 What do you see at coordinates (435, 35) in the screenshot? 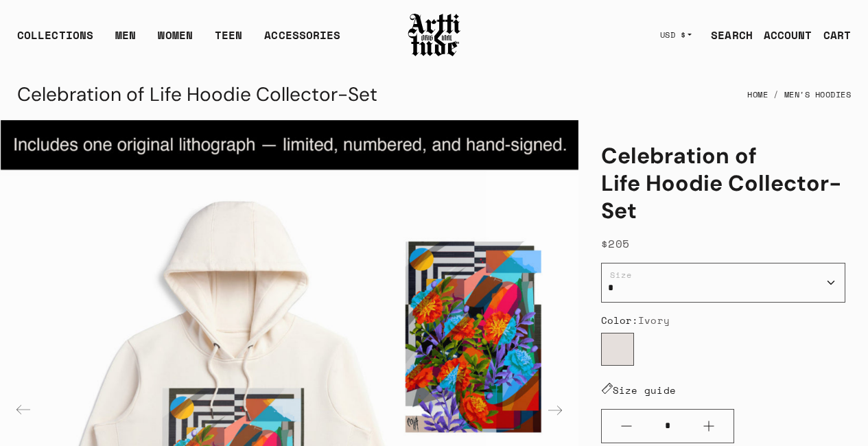
I see `img: Arttitude` at bounding box center [435, 35].